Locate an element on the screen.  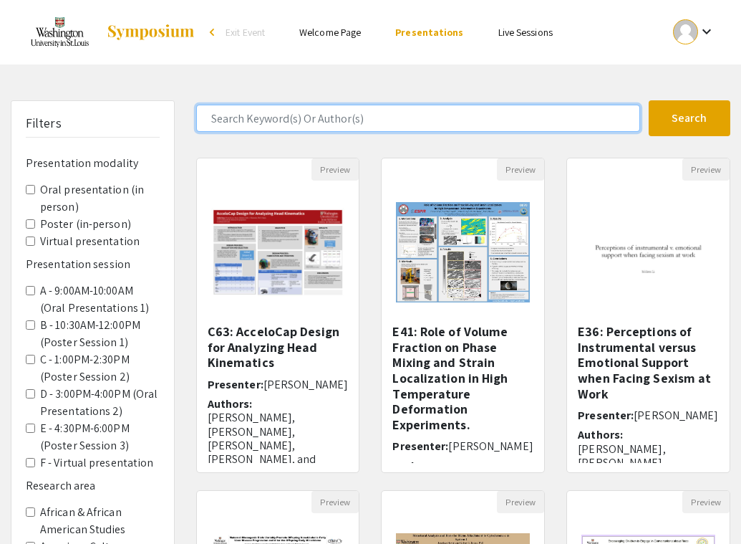
h6: Presentation modality is located at coordinates (92, 163).